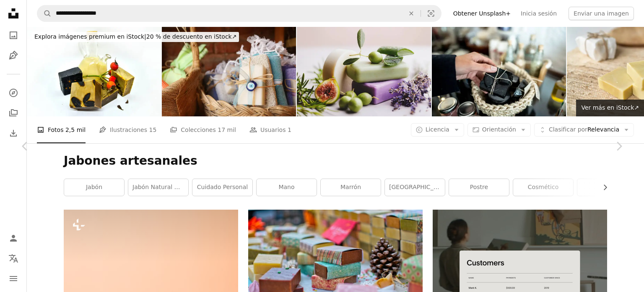  What do you see at coordinates (289, 130) in the screenshot?
I see `span: 1` at bounding box center [289, 130].